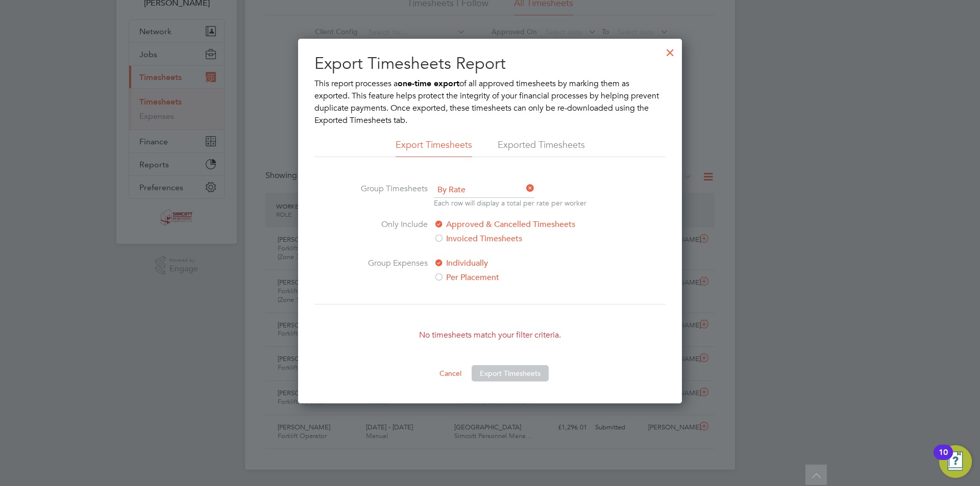  What do you see at coordinates (490, 64) in the screenshot?
I see `h2: Export Timesheets Report` at bounding box center [490, 64].